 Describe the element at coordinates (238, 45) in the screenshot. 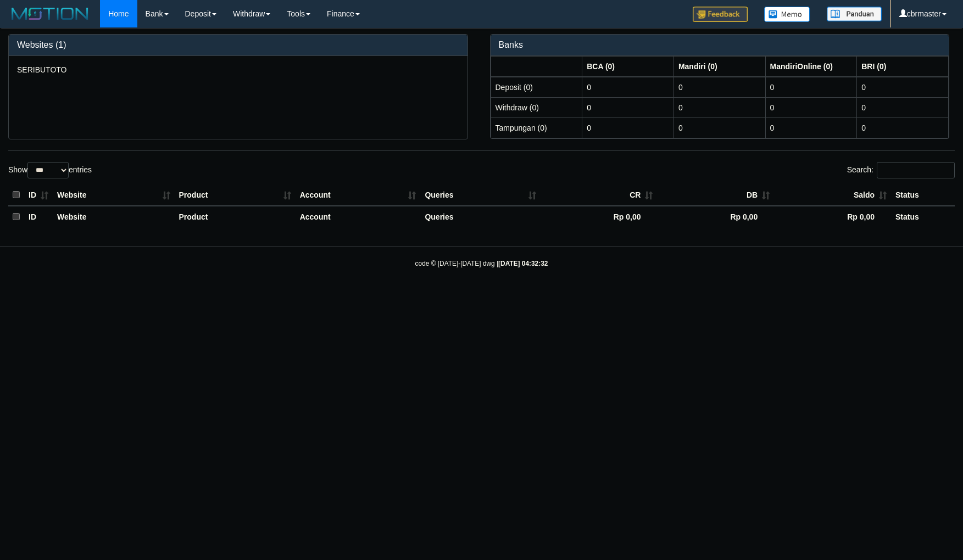

I see `h3: Websites (1)` at that location.